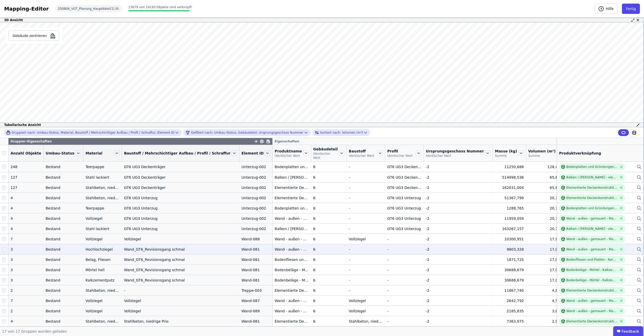 The height and width of the screenshot is (336, 644). Describe the element at coordinates (509, 291) in the screenshot. I see `div: 11867,740` at that location.